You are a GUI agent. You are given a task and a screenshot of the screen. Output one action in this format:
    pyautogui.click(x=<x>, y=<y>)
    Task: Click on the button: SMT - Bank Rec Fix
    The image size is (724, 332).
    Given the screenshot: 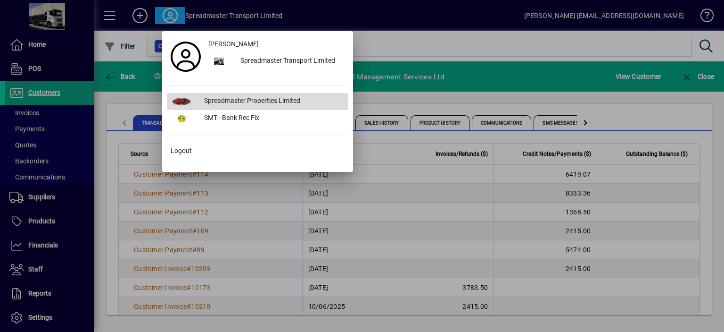 What is the action you would take?
    pyautogui.click(x=258, y=118)
    